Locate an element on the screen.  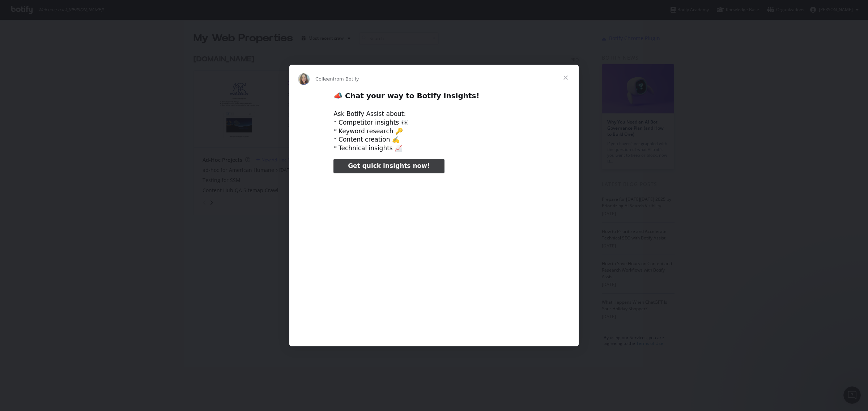
span: from Botify is located at coordinates (346, 78).